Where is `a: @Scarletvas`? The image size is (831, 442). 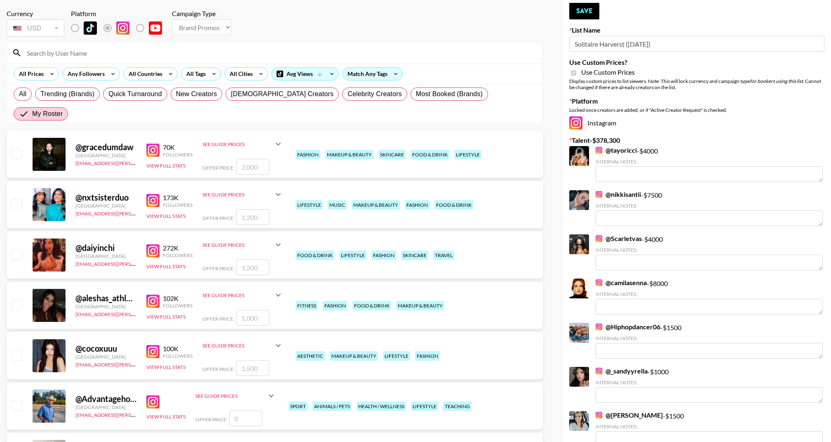
a: @Scarletvas is located at coordinates (619, 238).